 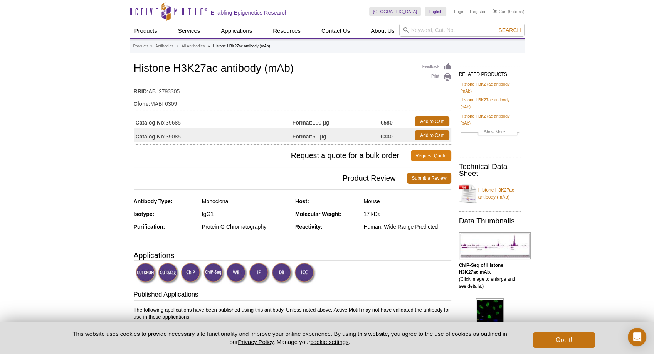 I want to click on img: CUT&RUN Validated, so click(x=146, y=273).